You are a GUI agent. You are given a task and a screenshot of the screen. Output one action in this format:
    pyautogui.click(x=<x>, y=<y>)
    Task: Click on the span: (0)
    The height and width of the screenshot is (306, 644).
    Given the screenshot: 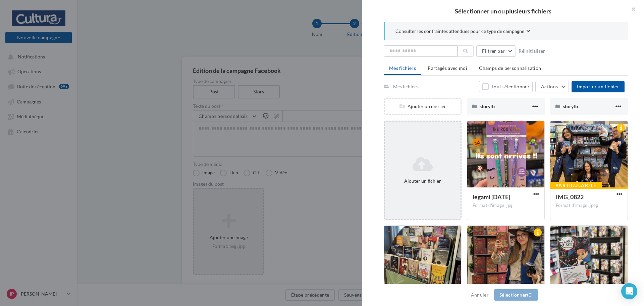 What is the action you would take?
    pyautogui.click(x=530, y=294)
    